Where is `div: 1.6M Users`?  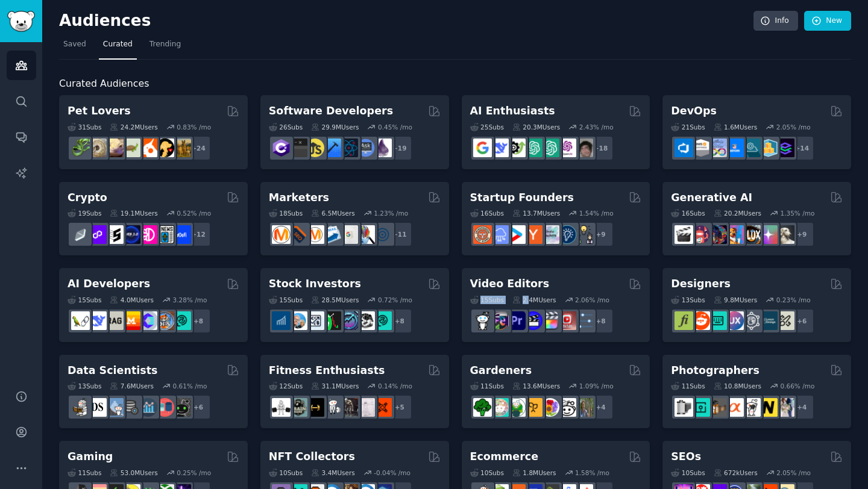 div: 1.6M Users is located at coordinates (736, 127).